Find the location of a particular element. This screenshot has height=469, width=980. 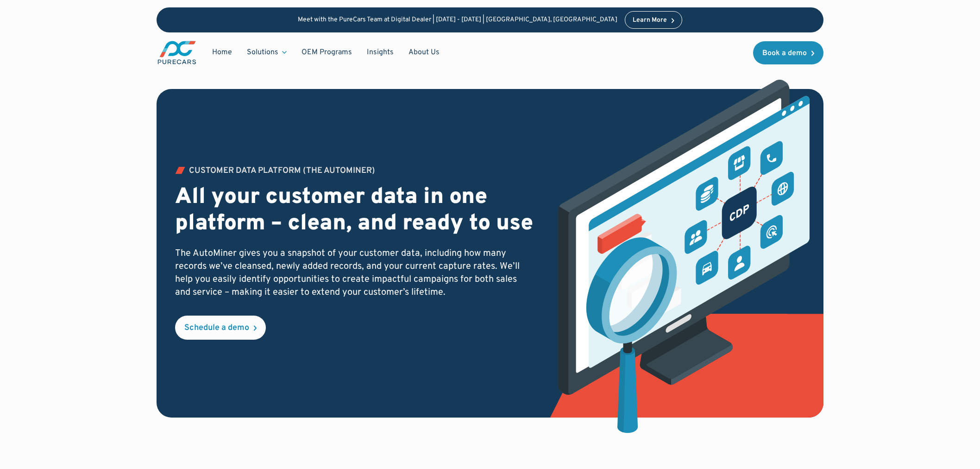

p: The AutoMiner gives you a snapshot of your customer data, including how many records we’ve cleans... is located at coordinates (354, 273).